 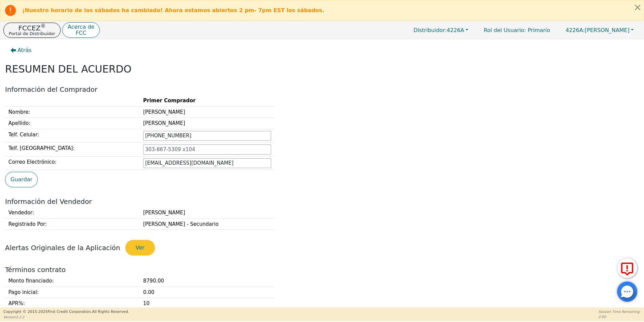 I want to click on td: Pago inicial :, so click(x=72, y=292).